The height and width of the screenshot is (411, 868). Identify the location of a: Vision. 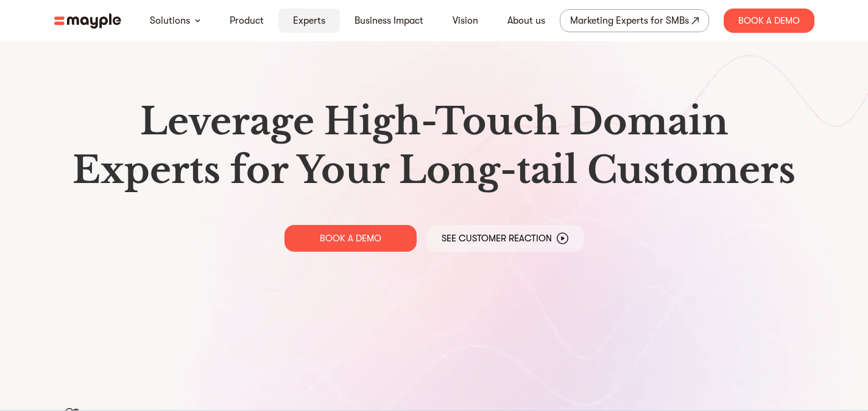
(465, 21).